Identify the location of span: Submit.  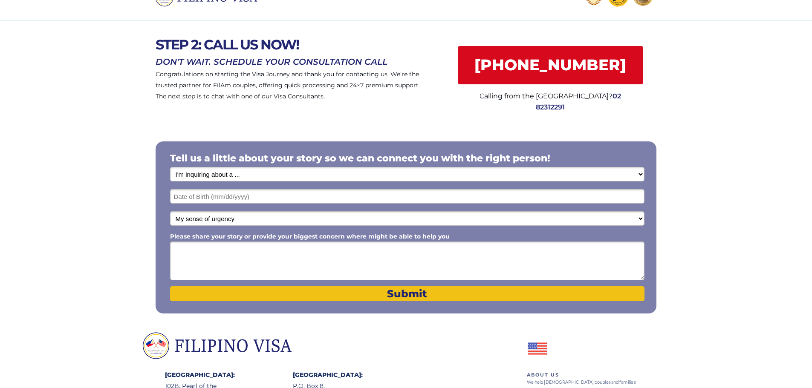
(407, 294).